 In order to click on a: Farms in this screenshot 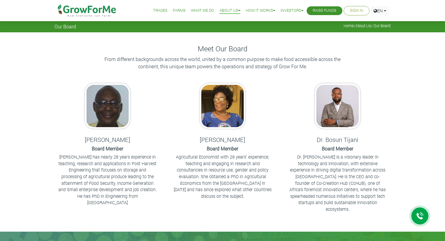, I will do `click(179, 11)`.